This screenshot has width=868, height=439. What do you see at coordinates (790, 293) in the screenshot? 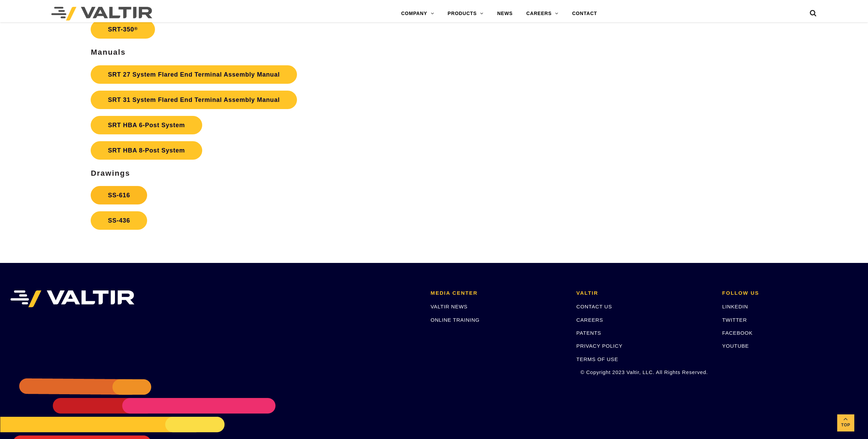
I see `h2: FOLLOW US` at bounding box center [790, 293].